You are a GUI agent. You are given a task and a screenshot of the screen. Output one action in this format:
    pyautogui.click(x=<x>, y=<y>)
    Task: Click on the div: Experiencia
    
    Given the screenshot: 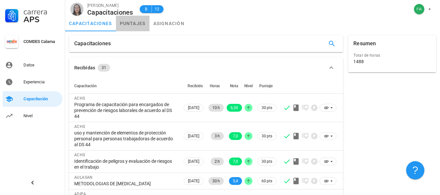 What is the action you would take?
    pyautogui.click(x=42, y=82)
    